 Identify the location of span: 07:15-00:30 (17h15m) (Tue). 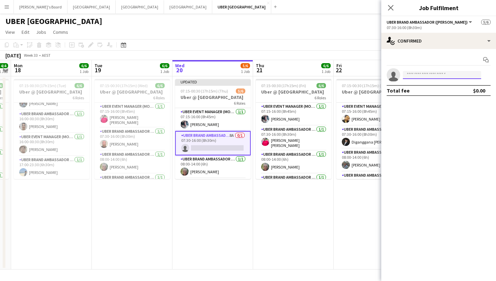
(42, 85).